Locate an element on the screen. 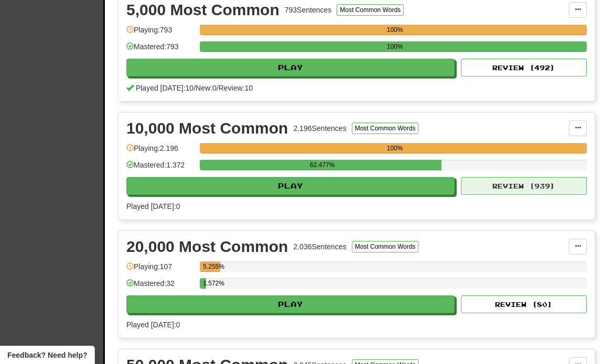  span: Review: 10 is located at coordinates (235, 88).